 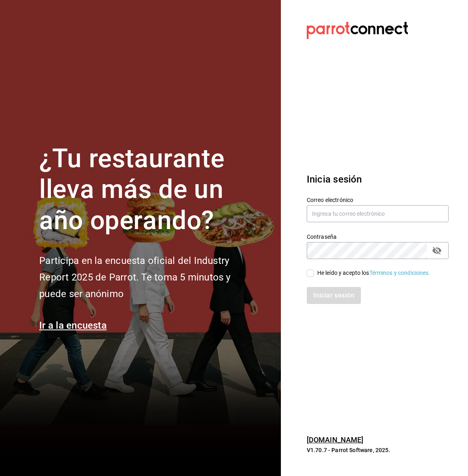 What do you see at coordinates (378, 237) in the screenshot?
I see `label: Contraseña` at bounding box center [378, 237].